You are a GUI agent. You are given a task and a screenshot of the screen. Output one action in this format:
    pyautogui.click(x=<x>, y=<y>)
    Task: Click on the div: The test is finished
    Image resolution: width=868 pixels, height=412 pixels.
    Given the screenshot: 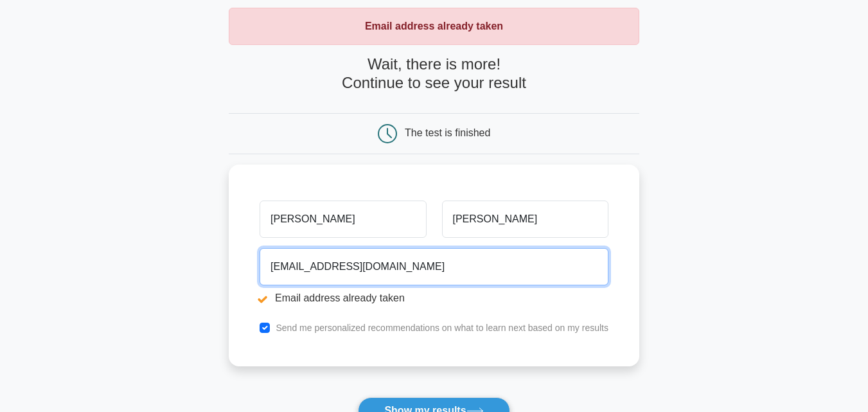 What is the action you would take?
    pyautogui.click(x=447, y=132)
    